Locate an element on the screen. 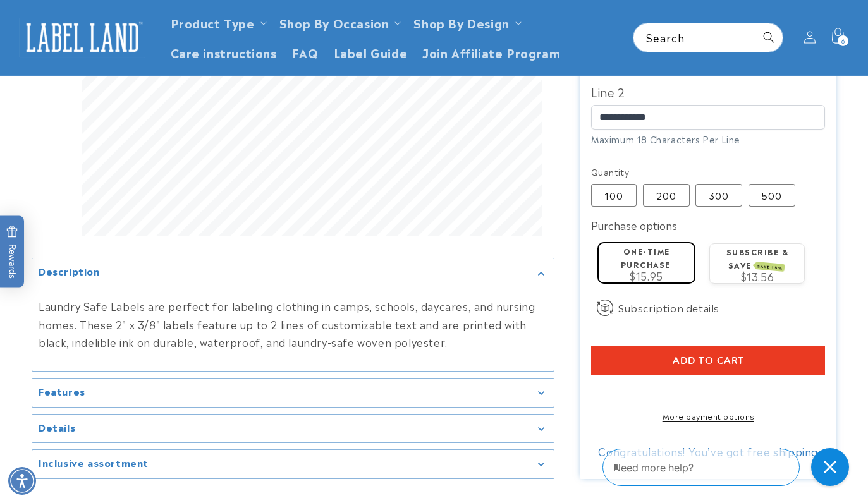  a: Label Land is located at coordinates (82, 37).